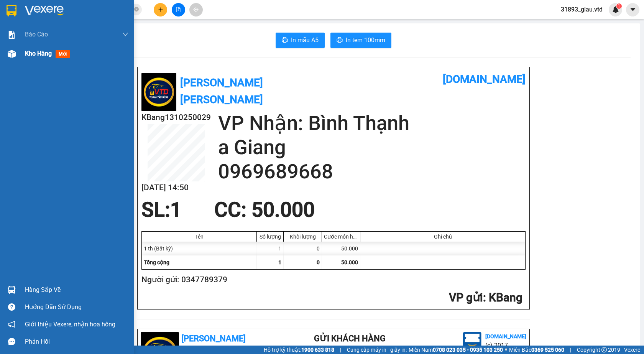 The width and height of the screenshot is (644, 354). Describe the element at coordinates (361, 40) in the screenshot. I see `button: printerIn tem 100mm` at that location.